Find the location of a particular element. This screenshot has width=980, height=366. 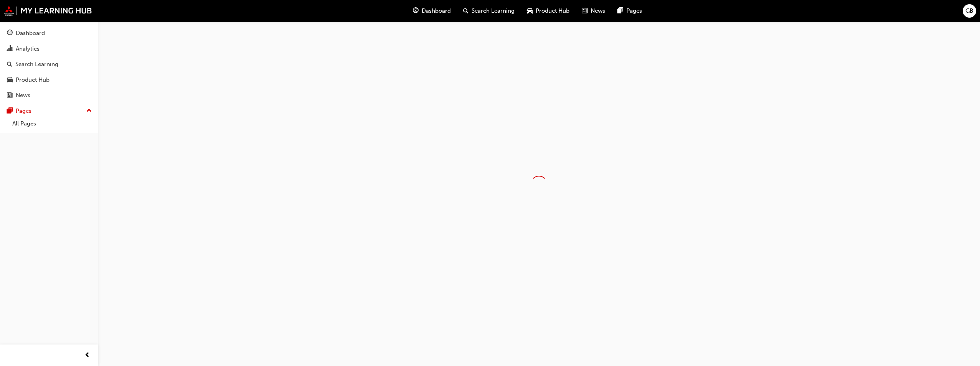

div: Dashboard is located at coordinates (30, 33).